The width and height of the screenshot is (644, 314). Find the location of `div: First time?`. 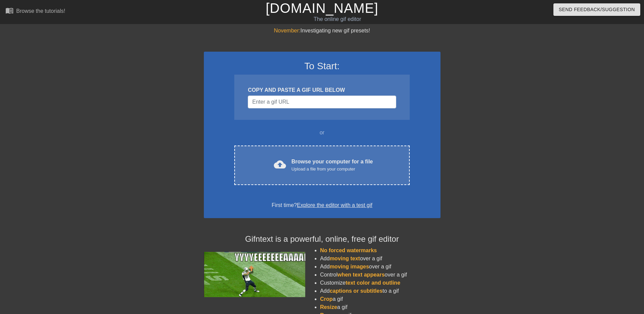

div: First time? is located at coordinates (322, 205).